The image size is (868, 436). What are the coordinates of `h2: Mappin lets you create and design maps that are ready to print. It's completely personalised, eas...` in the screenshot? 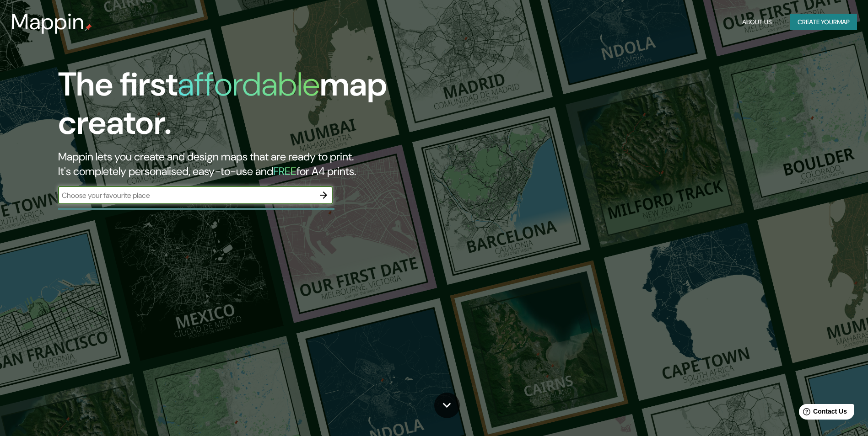 It's located at (275, 164).